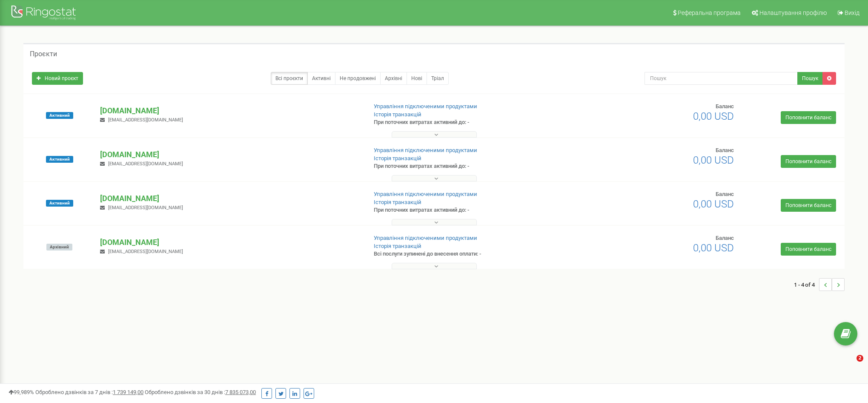 The image size is (868, 403). Describe the element at coordinates (241, 392) in the screenshot. I see `u: 7 835 073,00` at that location.